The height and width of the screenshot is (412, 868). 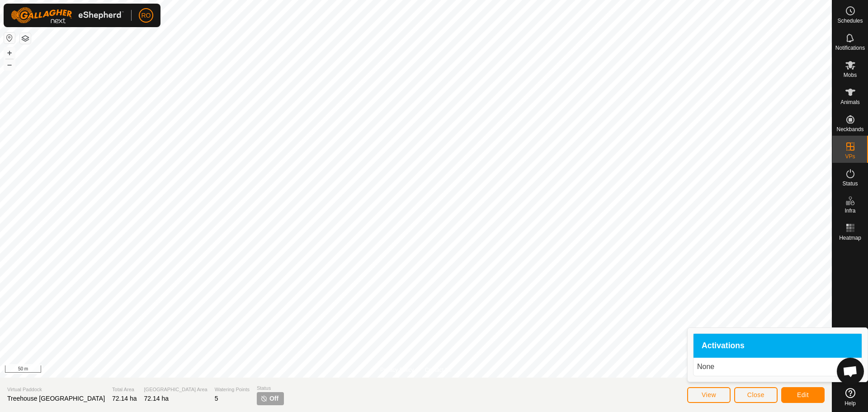 I want to click on button: Close, so click(x=756, y=395).